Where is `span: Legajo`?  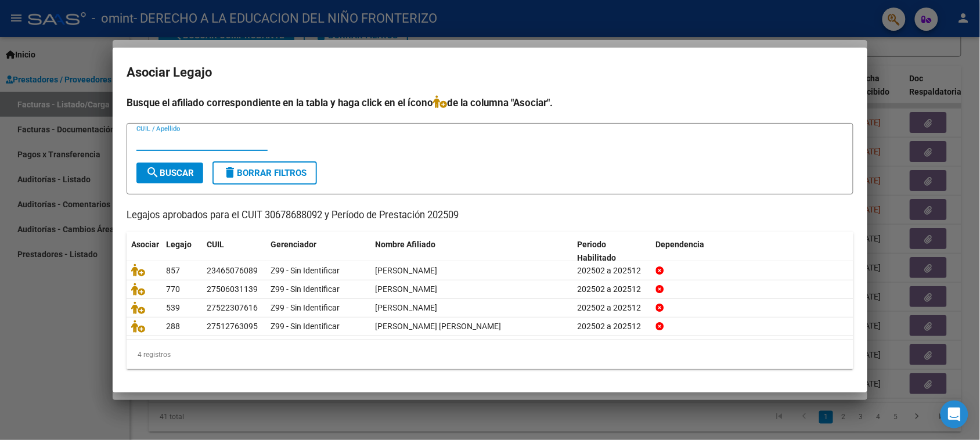
span: Legajo is located at coordinates (179, 244).